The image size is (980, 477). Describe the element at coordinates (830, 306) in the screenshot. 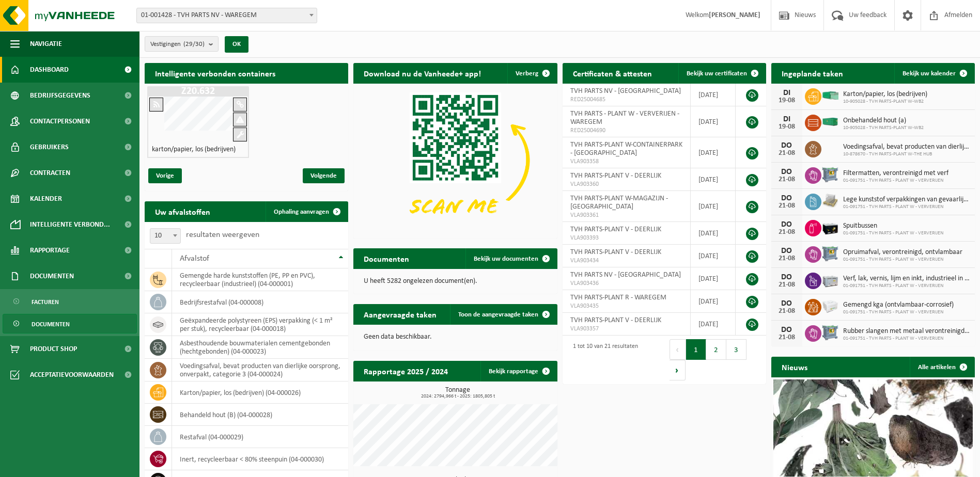

I see `img: PB-LB-0680-HPE-GY-02` at that location.